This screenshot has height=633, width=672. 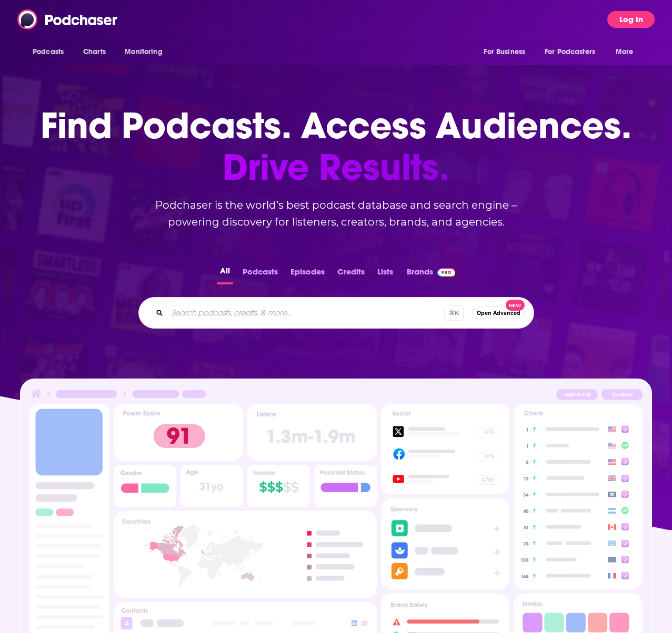 What do you see at coordinates (48, 52) in the screenshot?
I see `span: Podcasts` at bounding box center [48, 52].